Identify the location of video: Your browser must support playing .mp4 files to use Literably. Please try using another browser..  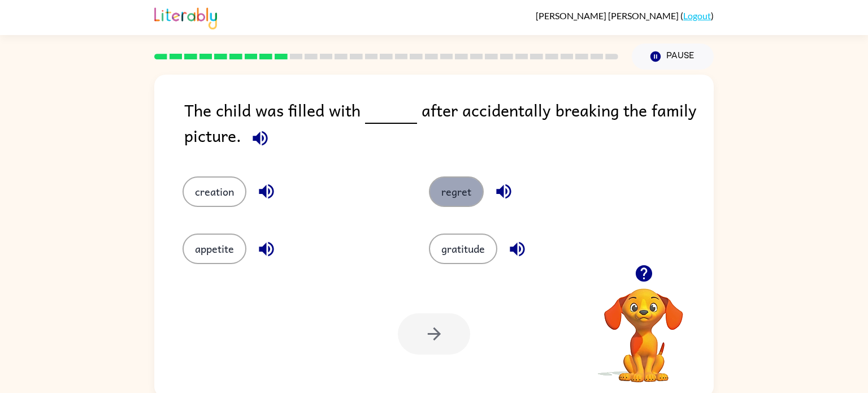
(644, 328).